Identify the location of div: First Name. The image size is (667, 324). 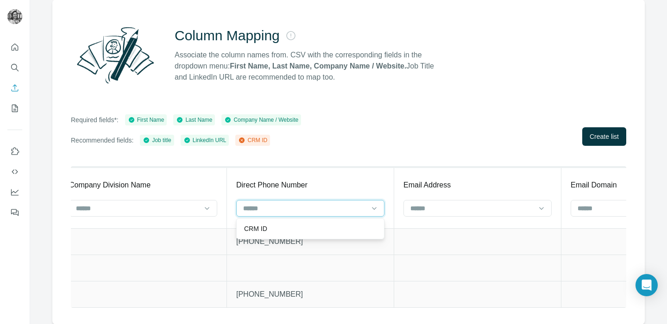
(146, 120).